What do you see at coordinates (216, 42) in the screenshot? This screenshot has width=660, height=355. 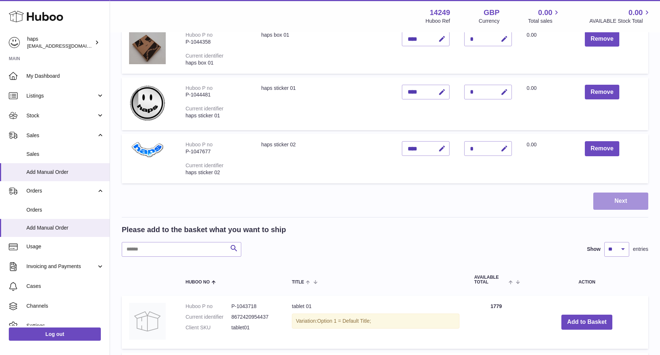 I see `div: P-1044358` at bounding box center [216, 42].